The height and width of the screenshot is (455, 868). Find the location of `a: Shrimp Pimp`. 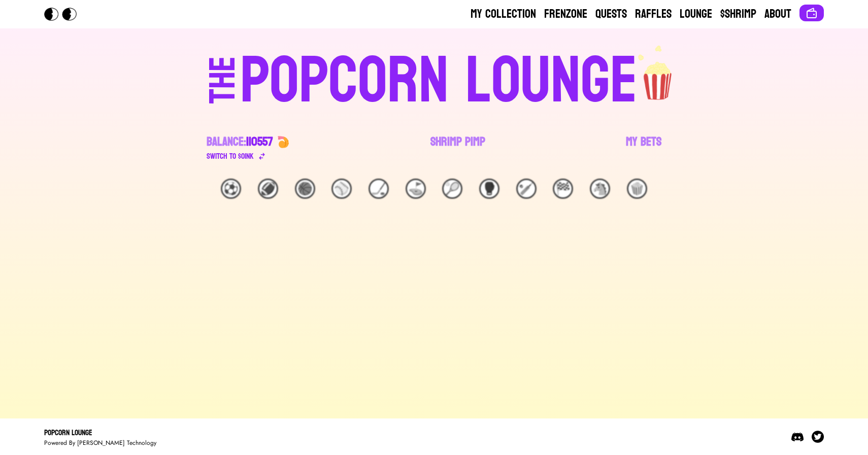

a: Shrimp Pimp is located at coordinates (458, 148).